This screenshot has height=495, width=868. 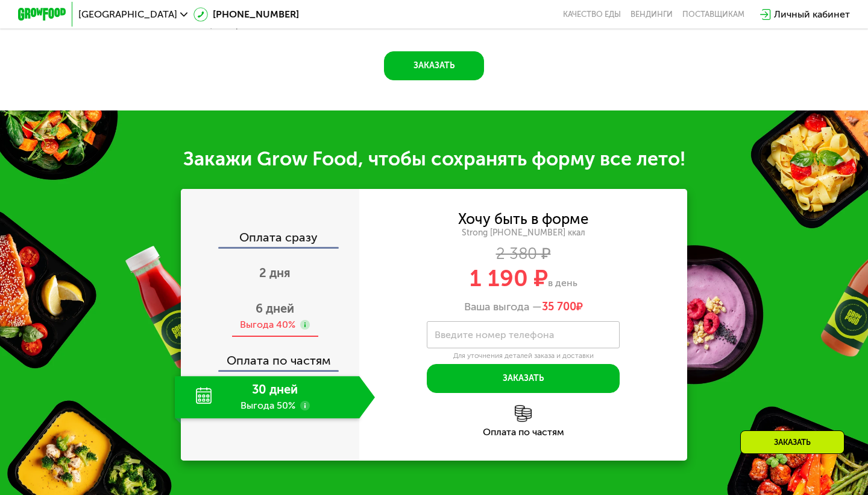 I want to click on div: 2 380 ₽, so click(x=523, y=254).